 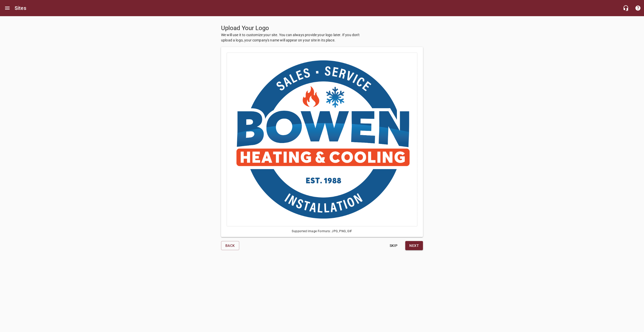 What do you see at coordinates (414, 246) in the screenshot?
I see `button: Next` at bounding box center [414, 246].